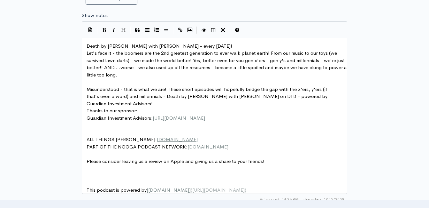  What do you see at coordinates (157, 146) in the screenshot?
I see `span: PART OF THE NOOGA PODCAST NETWORK:` at bounding box center [157, 146].